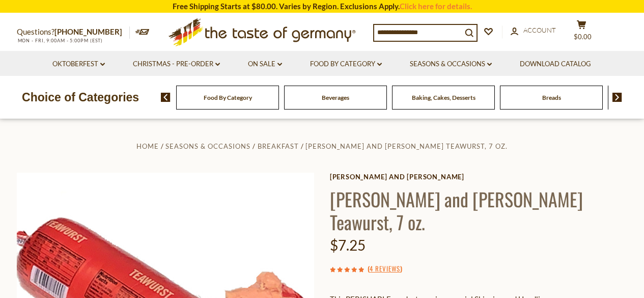 Image resolution: width=644 pixels, height=298 pixels. I want to click on a: 4 Reviews, so click(385, 269).